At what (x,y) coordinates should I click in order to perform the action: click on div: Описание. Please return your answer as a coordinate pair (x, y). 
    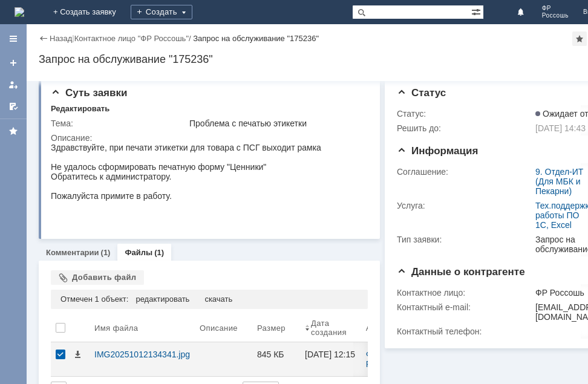
    Looking at the image, I should click on (219, 328).